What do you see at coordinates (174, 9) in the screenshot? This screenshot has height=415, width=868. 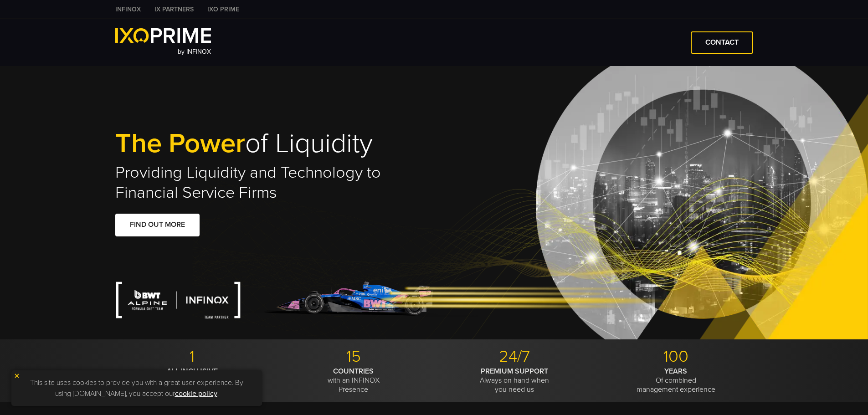 I see `a: IX PARTNERS` at bounding box center [174, 9].